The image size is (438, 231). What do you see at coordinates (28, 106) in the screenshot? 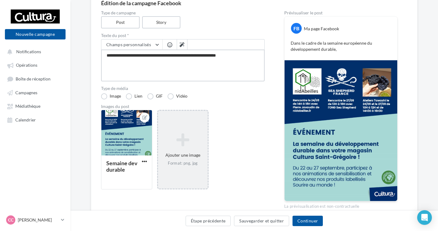
I see `span: Médiathèque` at bounding box center [28, 106].